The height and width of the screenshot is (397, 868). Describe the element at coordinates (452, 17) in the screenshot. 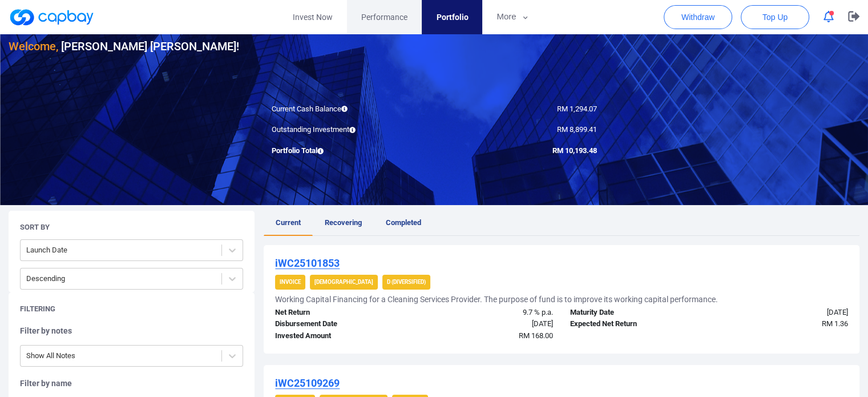

I see `span: Portfolio` at that location.